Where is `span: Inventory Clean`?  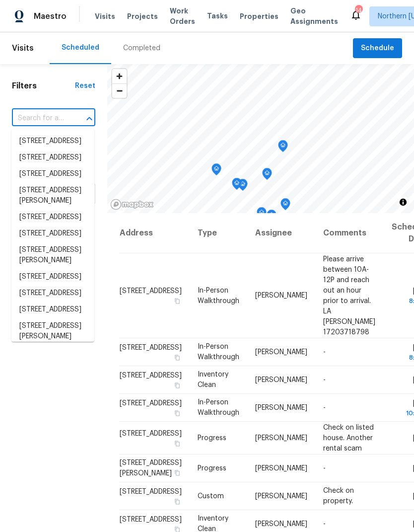
span: Inventory Clean is located at coordinates (213, 379).